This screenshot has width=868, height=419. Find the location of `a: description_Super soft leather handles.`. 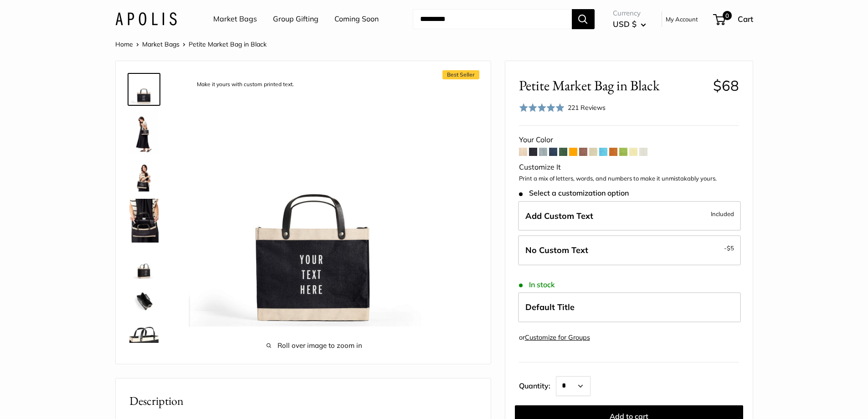

a: description_Super soft leather handles. is located at coordinates (144, 337).